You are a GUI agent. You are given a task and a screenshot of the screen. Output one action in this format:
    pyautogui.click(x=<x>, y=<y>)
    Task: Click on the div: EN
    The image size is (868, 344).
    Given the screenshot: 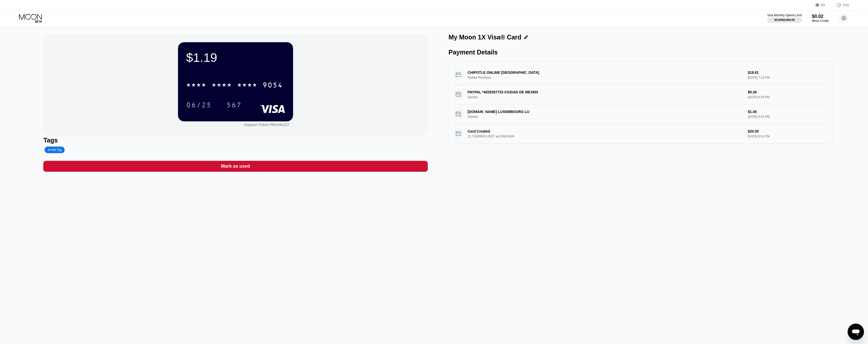 What is the action you would take?
    pyautogui.click(x=823, y=5)
    